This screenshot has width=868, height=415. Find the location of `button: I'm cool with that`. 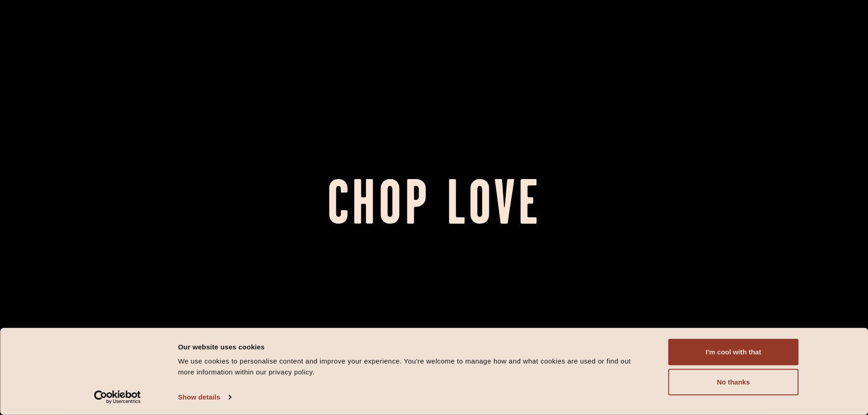

button: I'm cool with that is located at coordinates (733, 352).